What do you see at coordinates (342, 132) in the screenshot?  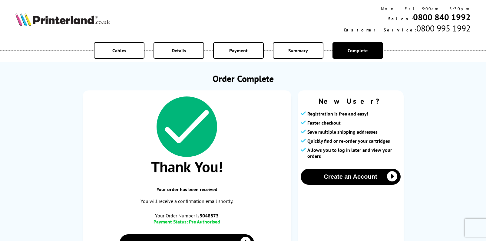 I see `span: Save multiple shipping addresses` at bounding box center [342, 132].